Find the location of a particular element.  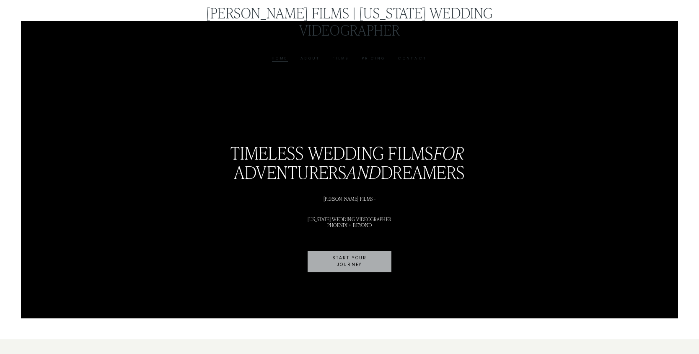

a: Contact is located at coordinates (412, 58).